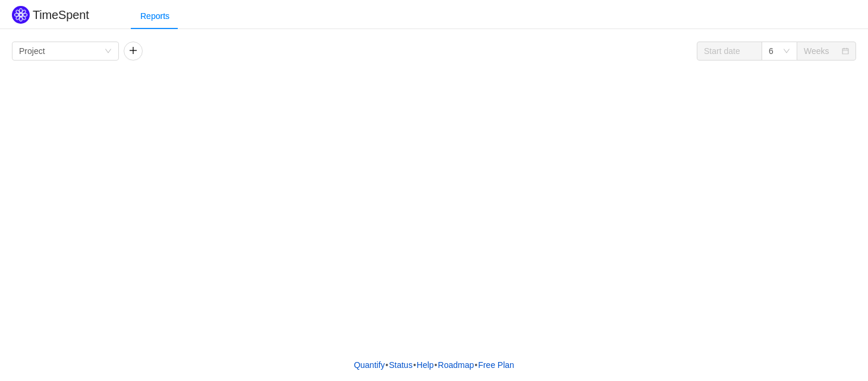 The width and height of the screenshot is (868, 381). What do you see at coordinates (32, 51) in the screenshot?
I see `div: Project` at bounding box center [32, 51].